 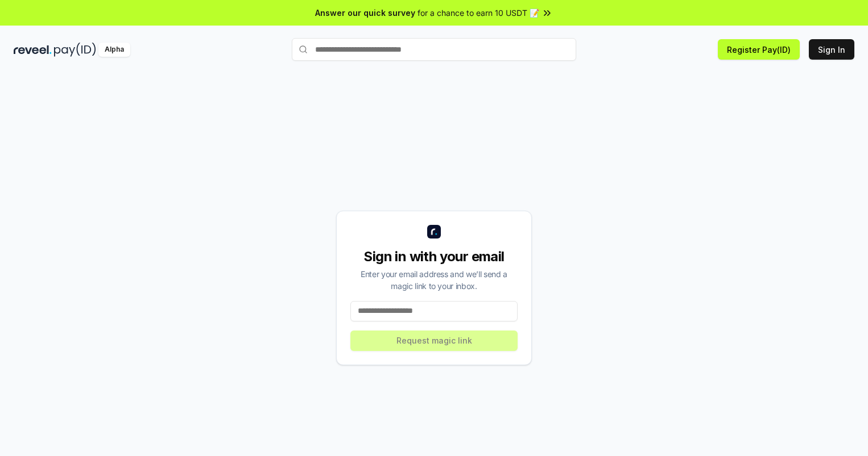 What do you see at coordinates (75, 49) in the screenshot?
I see `img: pay_id` at bounding box center [75, 49].